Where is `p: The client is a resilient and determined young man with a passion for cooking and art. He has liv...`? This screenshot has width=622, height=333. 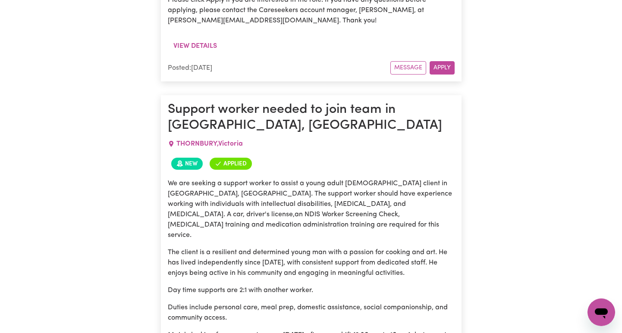
p: The client is a resilient and determined young man with a passion for cooking and art. He has liv... is located at coordinates (311, 263).